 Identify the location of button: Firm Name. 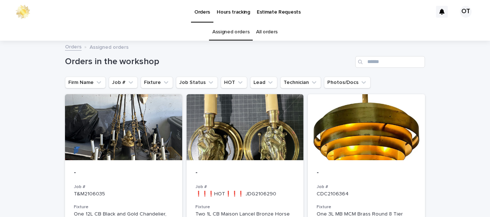
(85, 83).